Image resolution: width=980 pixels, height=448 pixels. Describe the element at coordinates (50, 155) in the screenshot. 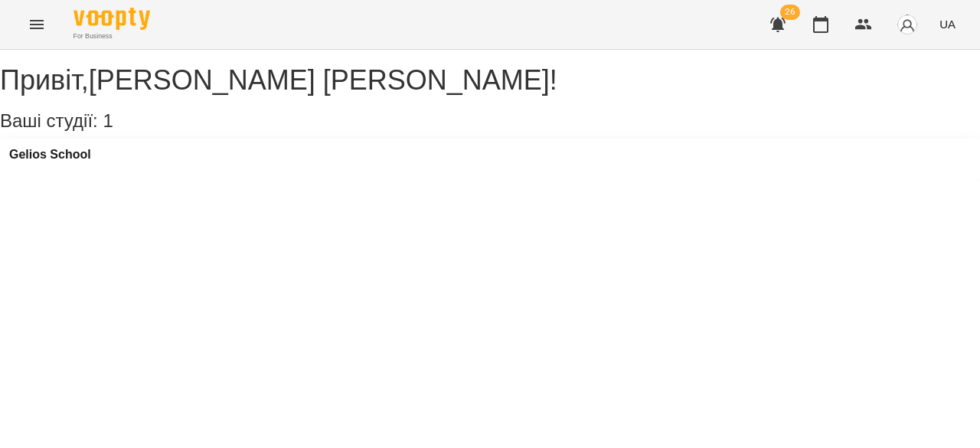

I see `a: Gelios School` at that location.